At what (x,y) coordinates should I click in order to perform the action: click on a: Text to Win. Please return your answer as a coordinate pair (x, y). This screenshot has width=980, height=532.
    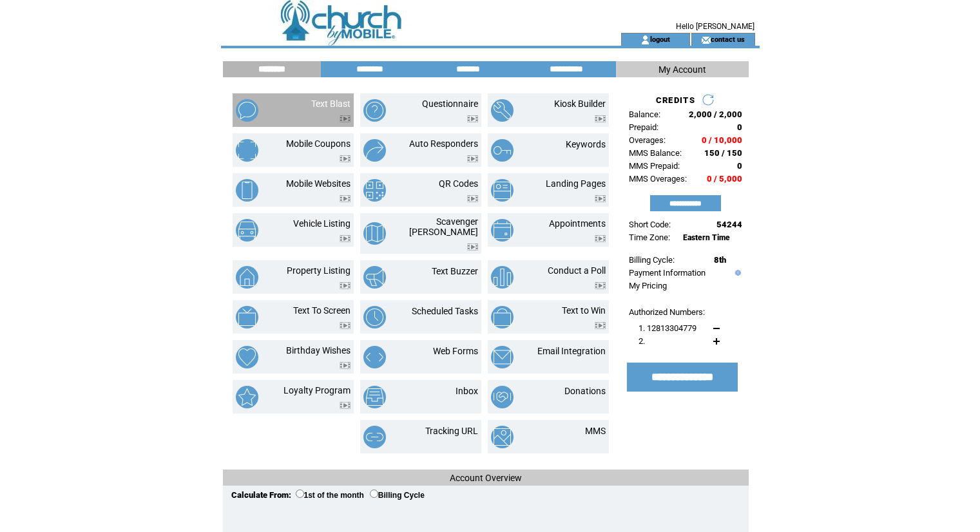
    Looking at the image, I should click on (584, 311).